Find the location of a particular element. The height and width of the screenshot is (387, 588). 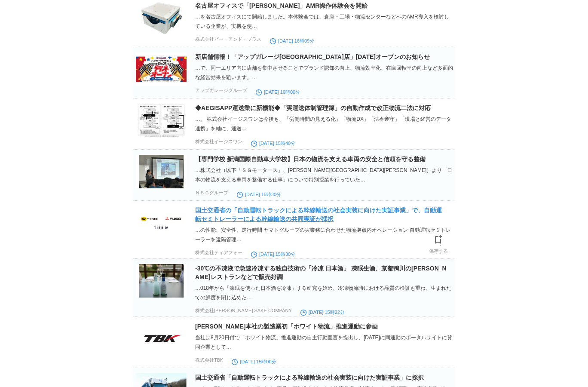

a: 国土交通省の「自動運転トラックによる幹線輸送の社会実装に向けた実証事業」で、自動運転セミトレーラーによる幹線輸送の共同実証が採択 is located at coordinates (318, 214).